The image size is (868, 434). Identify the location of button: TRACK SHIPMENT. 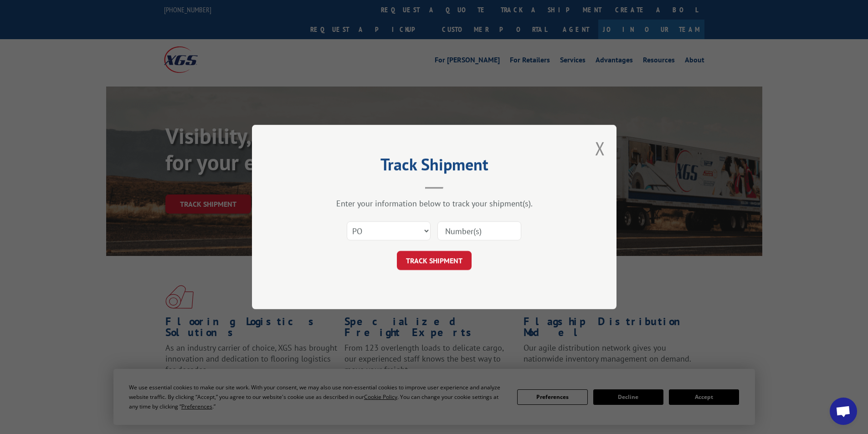
(434, 261).